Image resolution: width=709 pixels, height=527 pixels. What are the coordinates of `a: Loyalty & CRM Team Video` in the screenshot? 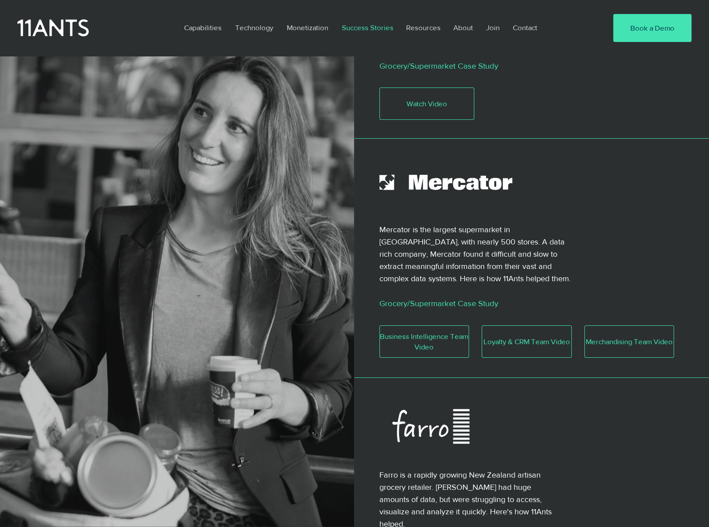 It's located at (527, 341).